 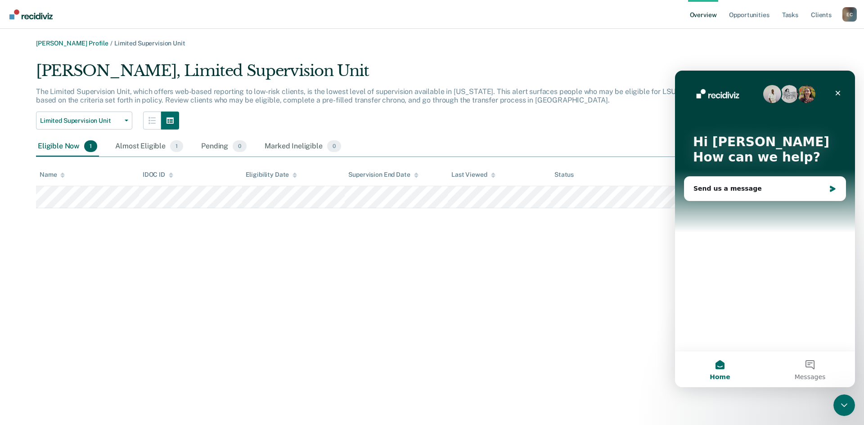 I want to click on img: Profile image for Naomi, so click(x=97, y=23).